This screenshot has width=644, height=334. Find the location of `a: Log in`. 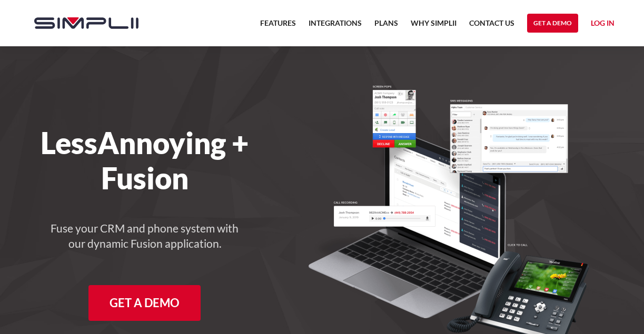

a: Log in is located at coordinates (603, 25).